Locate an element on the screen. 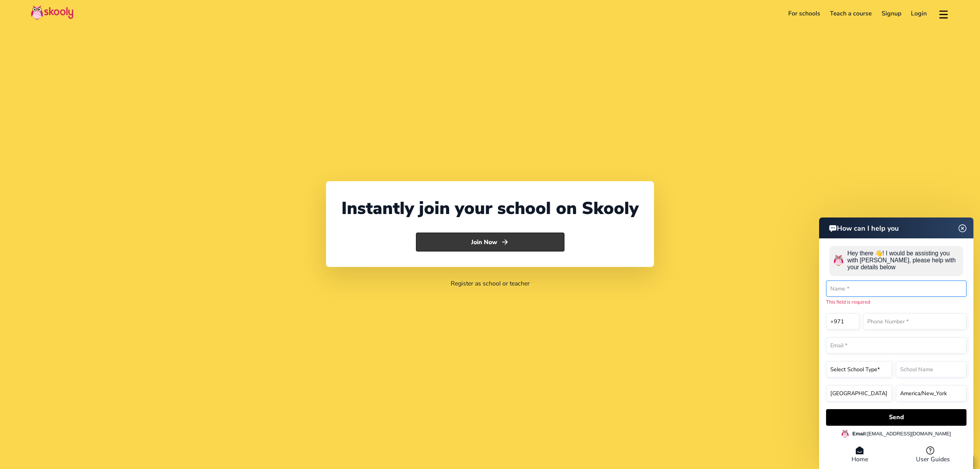 Image resolution: width=980 pixels, height=469 pixels. a: Login is located at coordinates (919, 14).